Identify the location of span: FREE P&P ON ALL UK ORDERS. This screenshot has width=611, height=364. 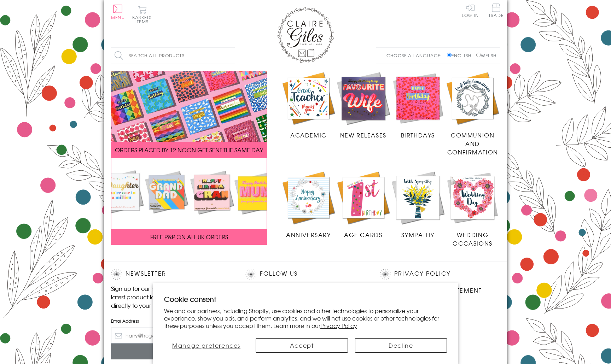
(189, 237).